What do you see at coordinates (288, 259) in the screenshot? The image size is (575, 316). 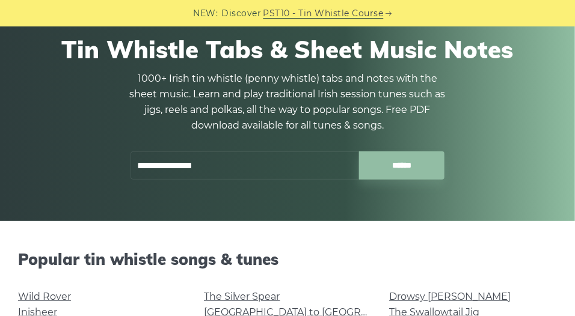 I see `h2: Popular tin whistle songs & tunes` at bounding box center [288, 259].